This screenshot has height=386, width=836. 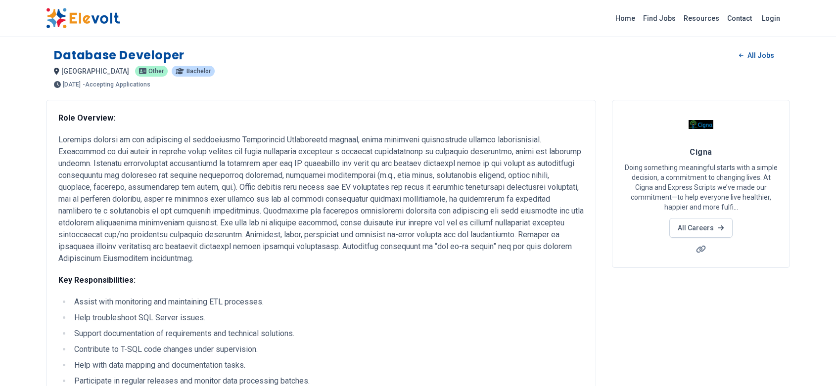 What do you see at coordinates (659, 18) in the screenshot?
I see `a: Find Jobs` at bounding box center [659, 18].